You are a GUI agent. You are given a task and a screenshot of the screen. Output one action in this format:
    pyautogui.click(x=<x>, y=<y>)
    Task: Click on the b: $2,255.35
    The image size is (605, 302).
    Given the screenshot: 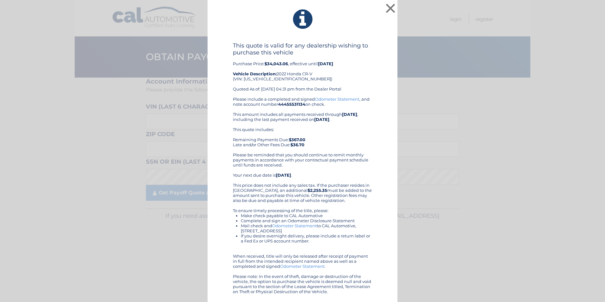 What is the action you would take?
    pyautogui.click(x=317, y=190)
    